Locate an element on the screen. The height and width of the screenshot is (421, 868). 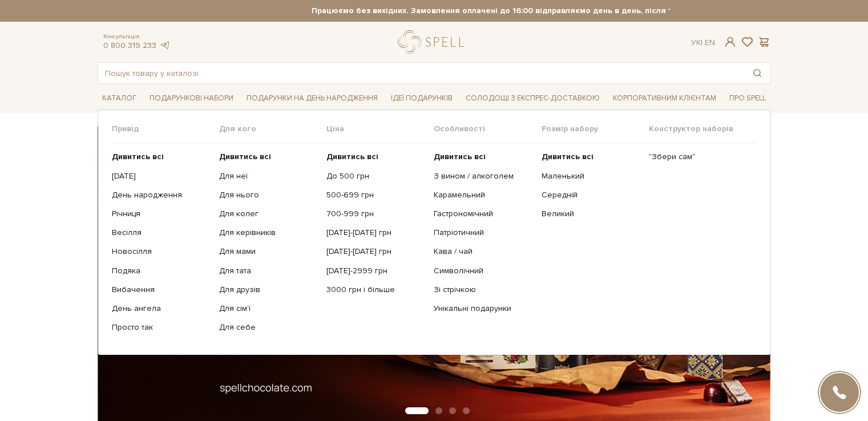
a: telegram is located at coordinates (165, 45).